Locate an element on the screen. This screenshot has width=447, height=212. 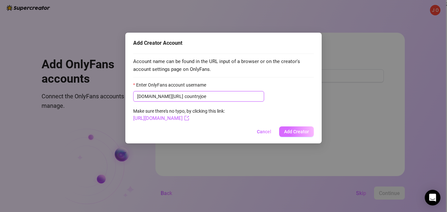
span: export is located at coordinates (187, 118).